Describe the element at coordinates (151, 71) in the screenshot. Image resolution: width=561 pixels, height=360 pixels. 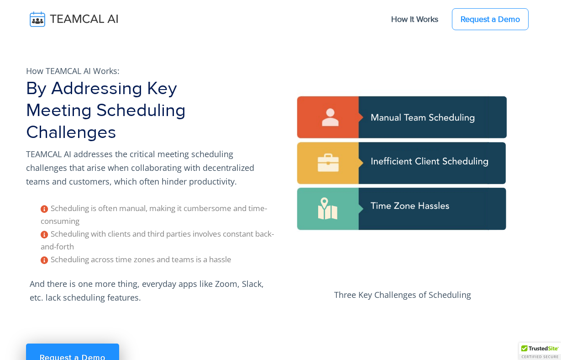
I see `p: How TEAMCAL AI Works:` at that location.